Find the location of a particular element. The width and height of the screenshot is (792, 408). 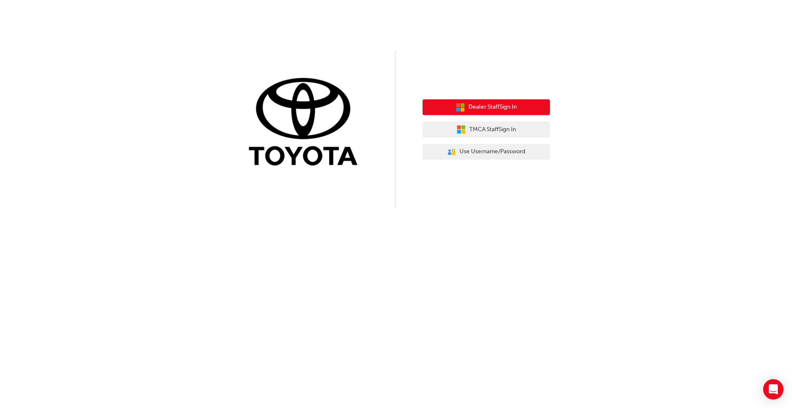

span: Use Username/Password is located at coordinates (492, 152).